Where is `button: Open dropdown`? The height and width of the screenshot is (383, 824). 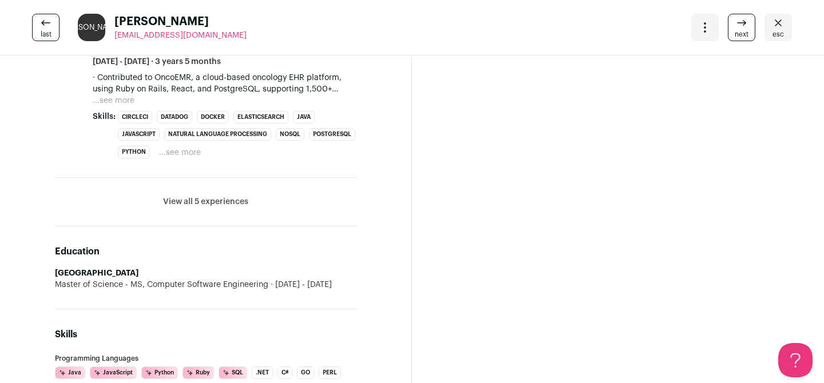
button: Open dropdown is located at coordinates (705, 27).